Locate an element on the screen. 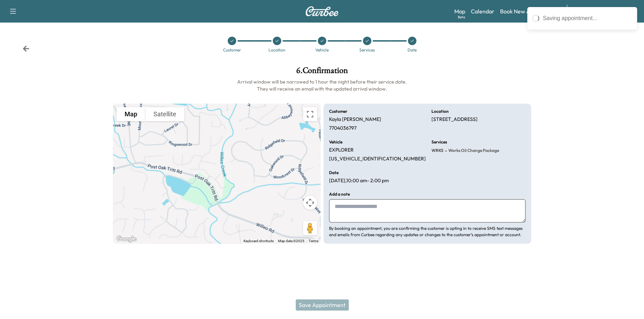  div: Vehicle is located at coordinates (322, 50).